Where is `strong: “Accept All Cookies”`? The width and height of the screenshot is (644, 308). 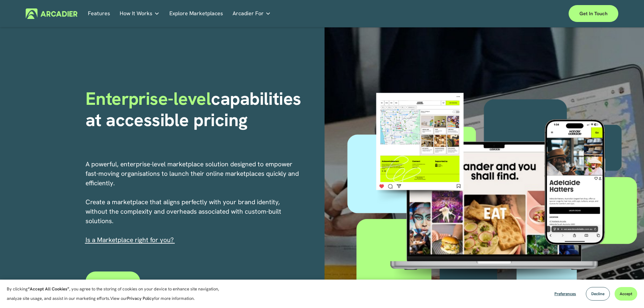
strong: “Accept All Cookies” is located at coordinates (48, 289).